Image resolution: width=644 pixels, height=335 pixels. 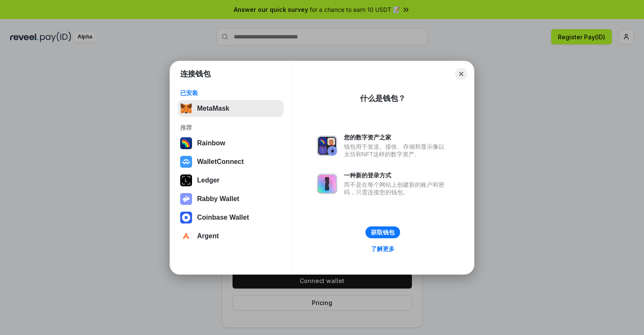 What do you see at coordinates (186, 143) in the screenshot?
I see `img: svg+xml,%3Csvg%20width%3D%22120%22%20height%3D%22120%22%20viewBox%3D%220%200%20120%20120%22%20fil...` at bounding box center [186, 143].